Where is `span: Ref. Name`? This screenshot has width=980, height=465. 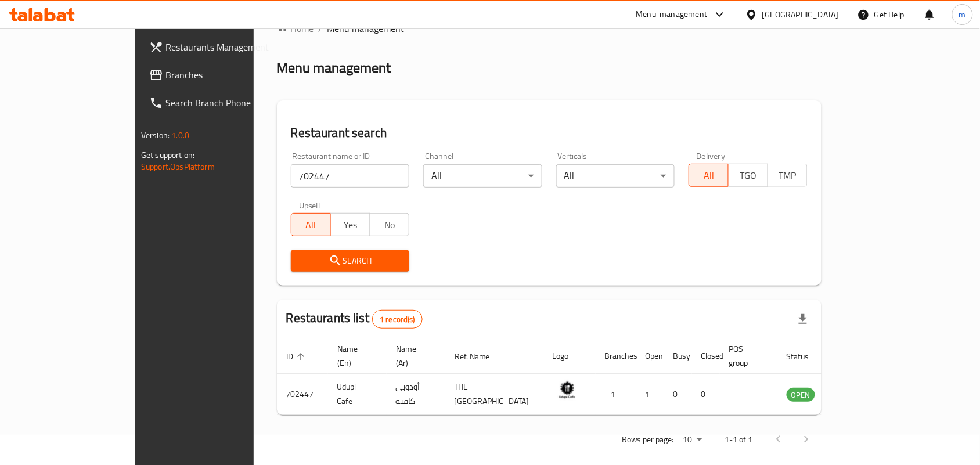
span: Ref. Name is located at coordinates (479, 356).